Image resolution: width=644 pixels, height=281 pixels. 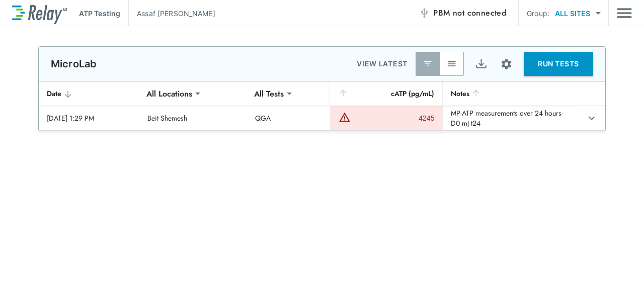 I want to click on div: cATP (pg/mL), so click(x=387, y=93).